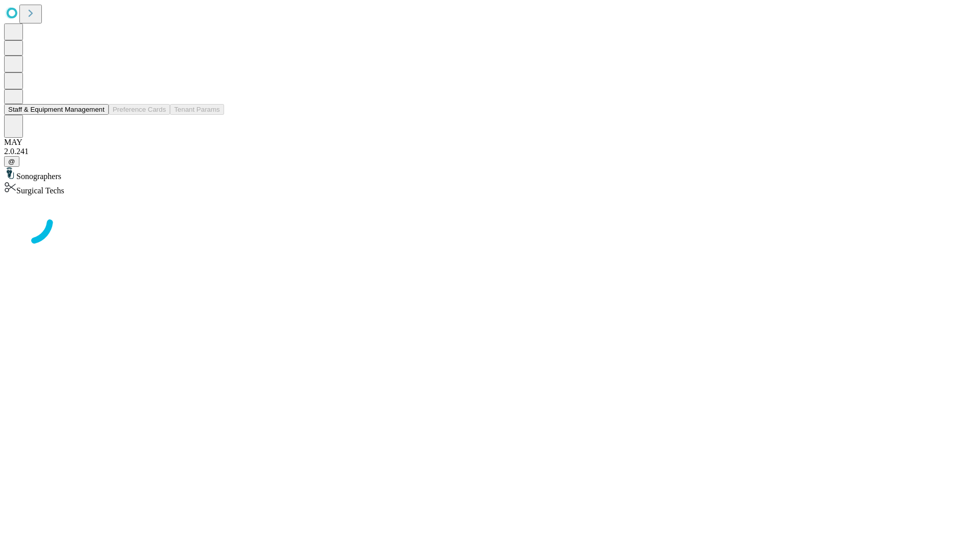  I want to click on div: 2.0.241, so click(490, 152).